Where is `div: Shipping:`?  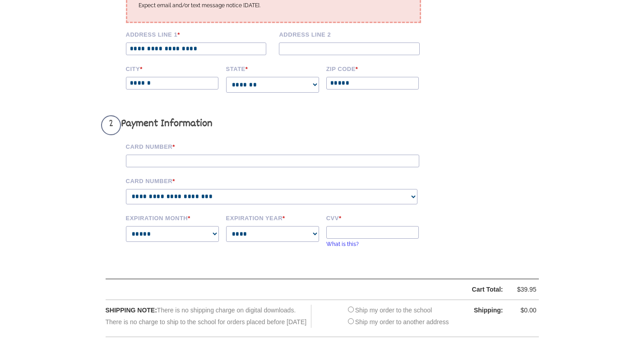
div: Shipping: is located at coordinates (480, 310).